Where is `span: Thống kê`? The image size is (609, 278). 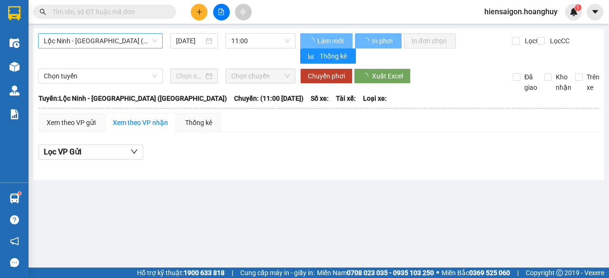 span: Thống kê is located at coordinates (334, 56).